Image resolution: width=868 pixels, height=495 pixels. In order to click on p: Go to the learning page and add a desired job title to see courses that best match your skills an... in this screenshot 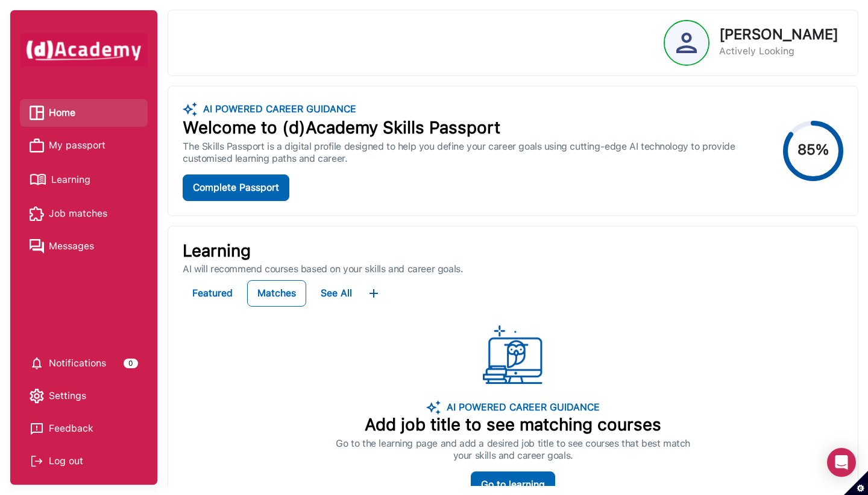, I will do `click(513, 450)`.